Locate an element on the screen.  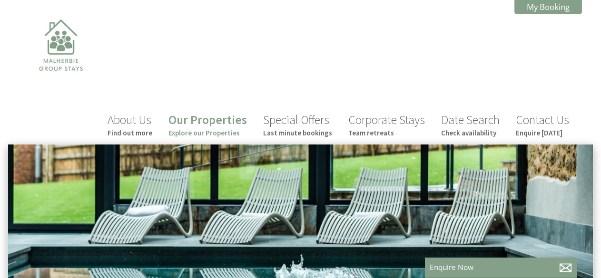
small: Team retreats is located at coordinates (387, 133).